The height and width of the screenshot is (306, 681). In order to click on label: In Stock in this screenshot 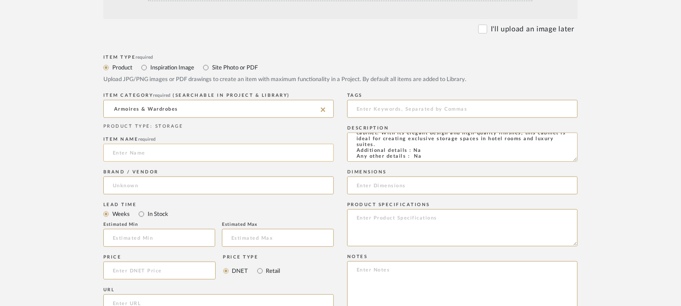, I will do `click(157, 214)`.